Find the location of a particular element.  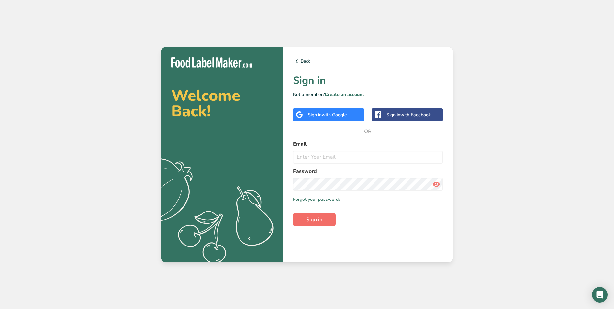

span: OR is located at coordinates (368, 131).